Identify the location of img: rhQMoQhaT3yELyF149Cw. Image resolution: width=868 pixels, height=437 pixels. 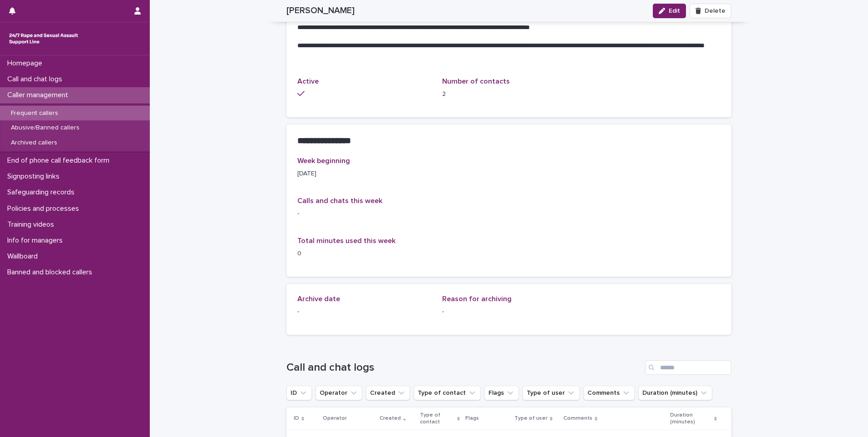
(44, 39).